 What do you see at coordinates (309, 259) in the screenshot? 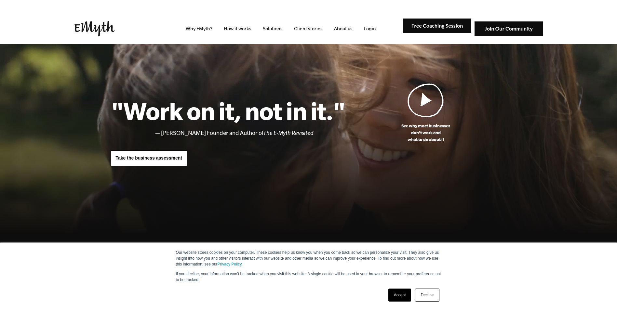
I see `p: Our website stores cookies on your computer. These cookies help us know you when you come back so...` at bounding box center [309, 259].